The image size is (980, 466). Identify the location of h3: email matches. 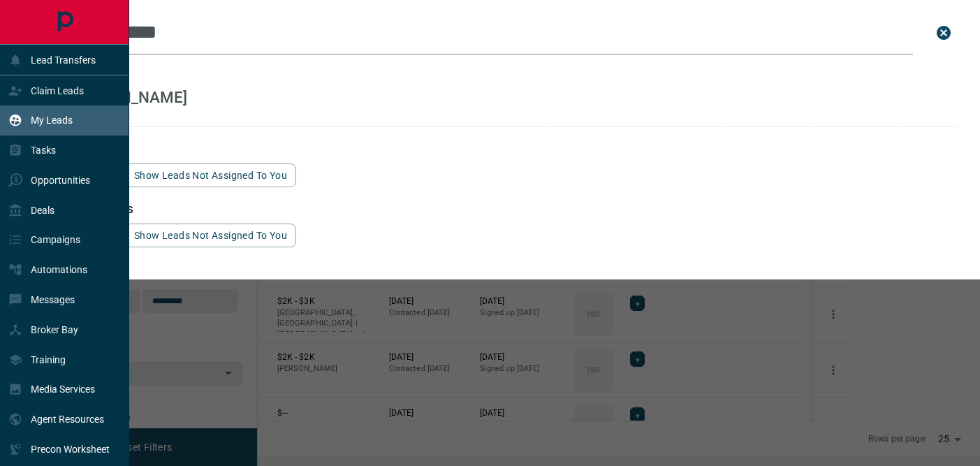
(505, 149).